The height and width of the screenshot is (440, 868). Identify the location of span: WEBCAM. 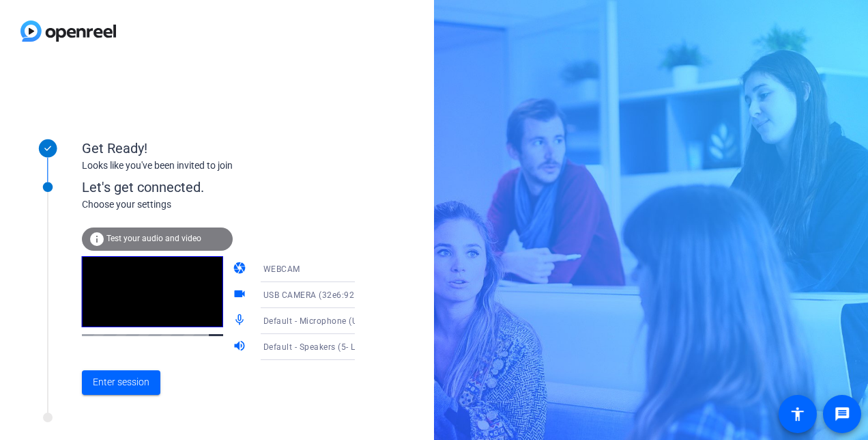
(282, 269).